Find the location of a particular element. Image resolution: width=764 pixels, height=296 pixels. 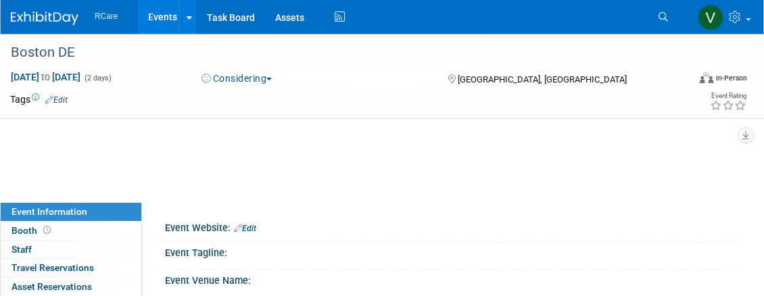

img: Format-Inperson.png is located at coordinates (707, 78).